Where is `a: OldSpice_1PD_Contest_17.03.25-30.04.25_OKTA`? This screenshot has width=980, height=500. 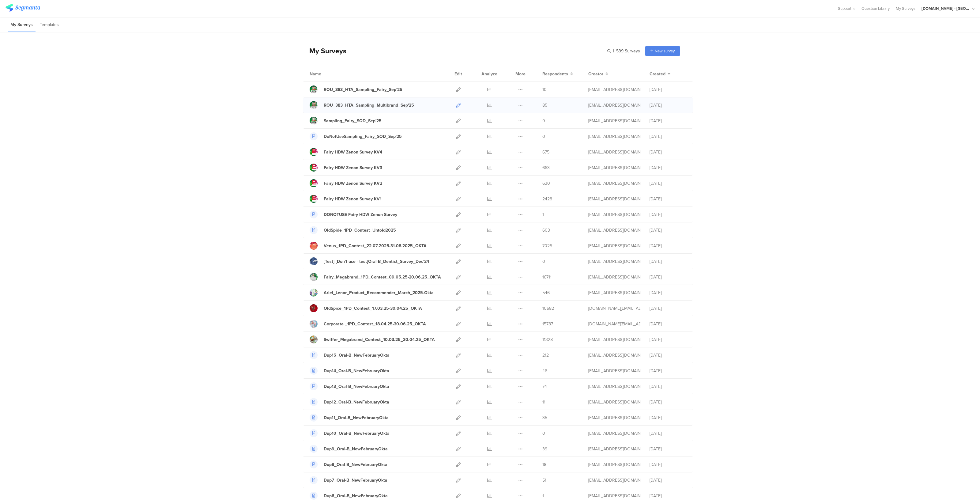
a: OldSpice_1PD_Contest_17.03.25-30.04.25_OKTA is located at coordinates (366, 308).